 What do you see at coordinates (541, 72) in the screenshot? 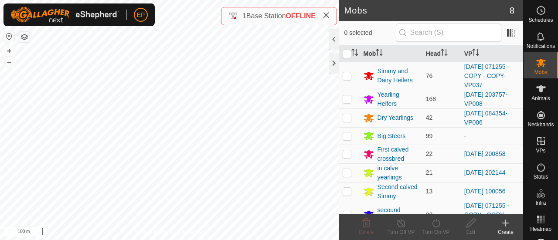
I see `span: Mobs` at bounding box center [541, 72].